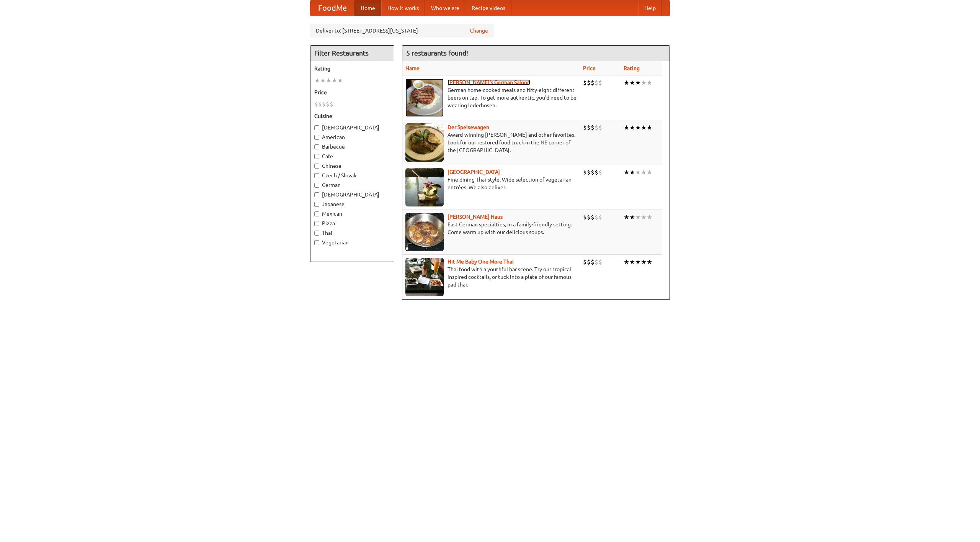 The image size is (980, 542). What do you see at coordinates (489, 8) in the screenshot?
I see `a: Recipe videos` at bounding box center [489, 8].